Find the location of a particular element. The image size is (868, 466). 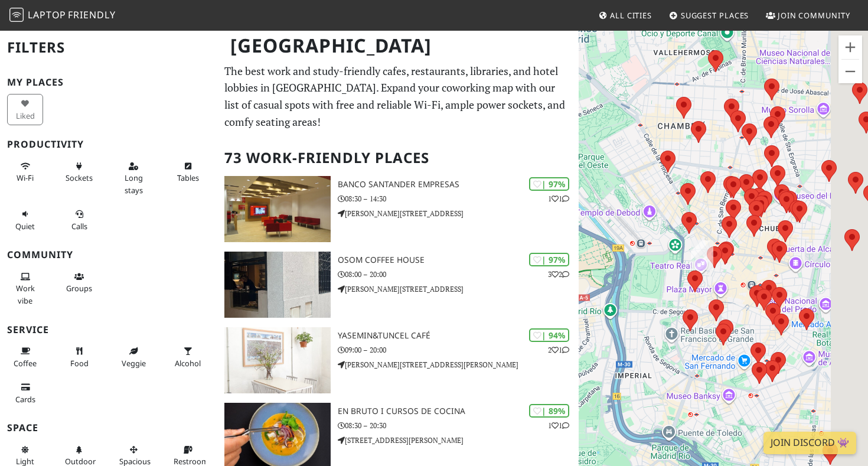

span: Work-friendly tables is located at coordinates (188, 178).